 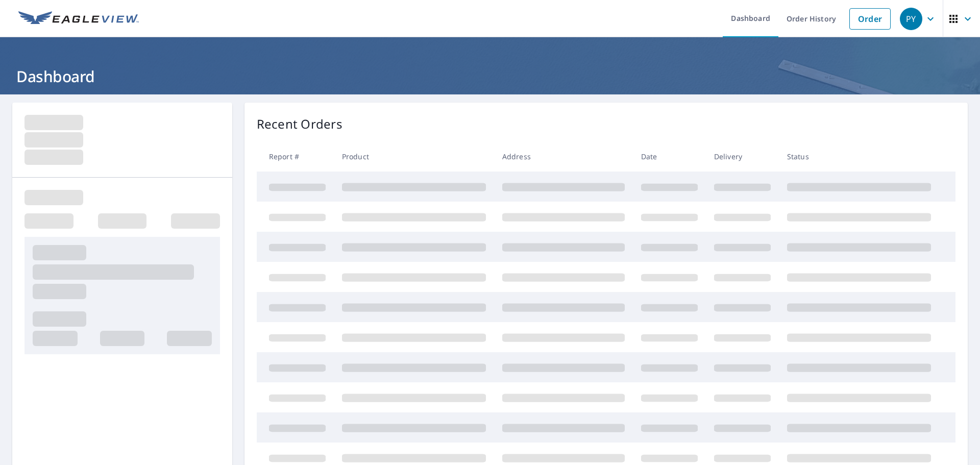 I want to click on h1: Dashboard, so click(x=490, y=76).